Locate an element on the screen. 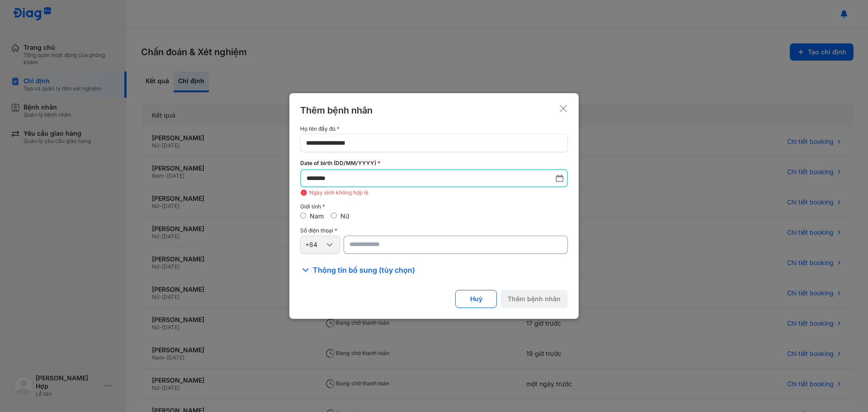 This screenshot has width=868, height=412. span: Thông tin bổ sung (tùy chọn) is located at coordinates (364, 270).